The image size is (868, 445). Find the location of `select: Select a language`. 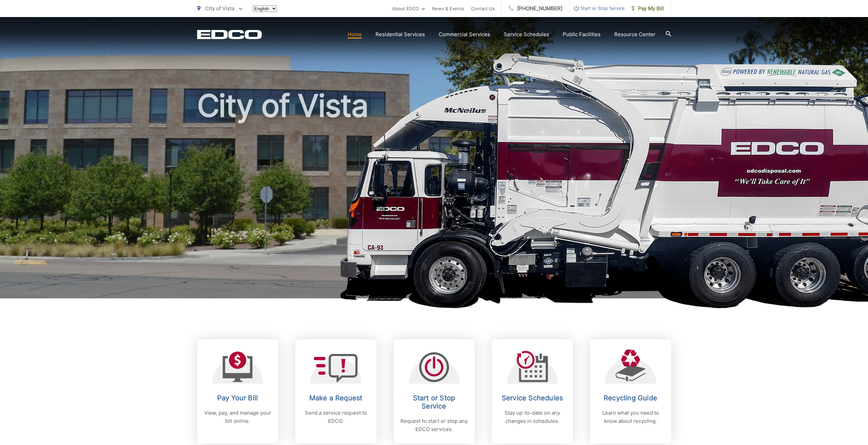

select: Select a language is located at coordinates (264, 8).